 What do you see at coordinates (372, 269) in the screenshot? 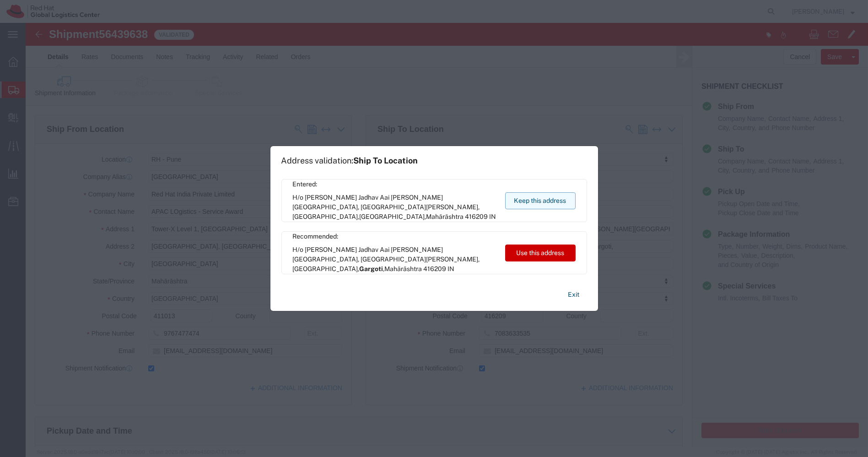
I see `span: Gargoti` at bounding box center [372, 269].